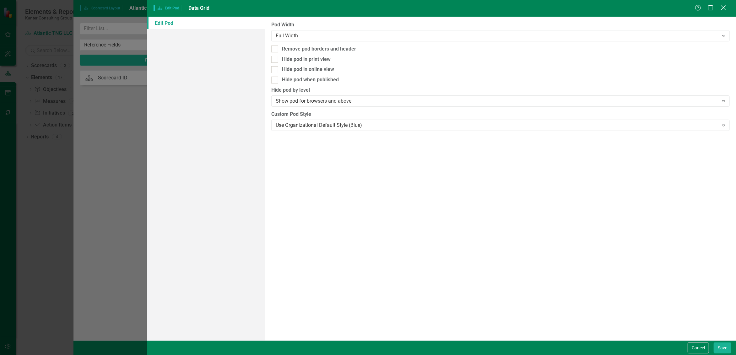 Image resolution: width=736 pixels, height=355 pixels. What do you see at coordinates (206, 23) in the screenshot?
I see `a: Edit Pod` at bounding box center [206, 23].